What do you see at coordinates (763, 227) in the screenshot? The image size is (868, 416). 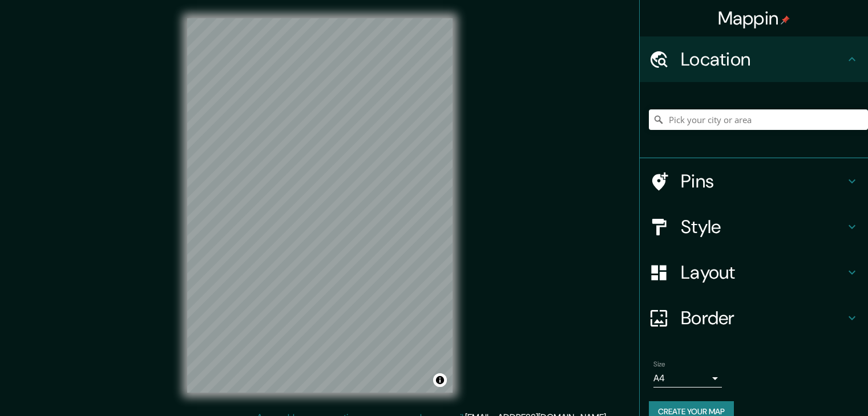 I see `h4: Style` at bounding box center [763, 227].